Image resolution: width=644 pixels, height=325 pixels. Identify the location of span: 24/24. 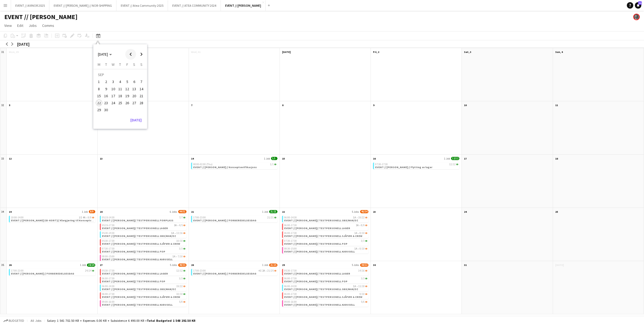
(88, 270).